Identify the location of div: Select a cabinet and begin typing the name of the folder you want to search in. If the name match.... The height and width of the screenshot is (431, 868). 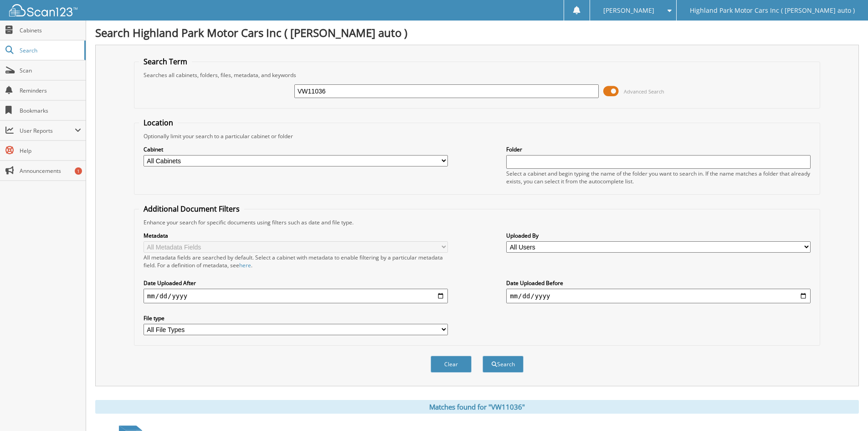
(658, 177).